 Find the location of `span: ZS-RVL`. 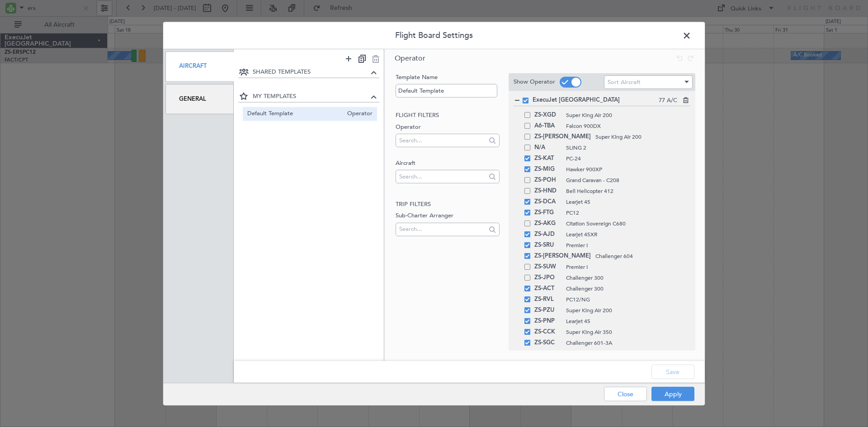

span: ZS-RVL is located at coordinates (548, 298).